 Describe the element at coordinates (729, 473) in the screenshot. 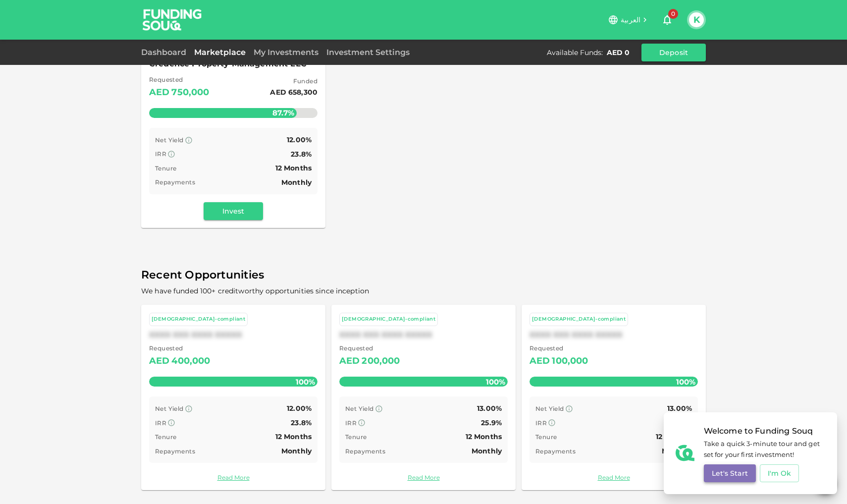

I see `button: Let's Start` at that location.